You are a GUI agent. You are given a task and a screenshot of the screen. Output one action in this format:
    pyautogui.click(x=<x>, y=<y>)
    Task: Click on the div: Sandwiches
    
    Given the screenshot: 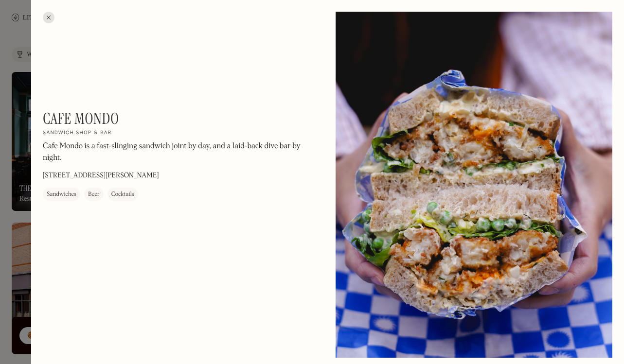 What is the action you would take?
    pyautogui.click(x=61, y=194)
    